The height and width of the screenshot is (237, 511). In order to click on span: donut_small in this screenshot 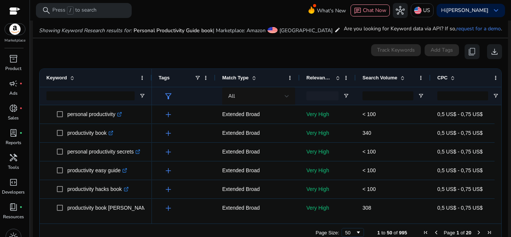, I will do `click(13, 108)`.